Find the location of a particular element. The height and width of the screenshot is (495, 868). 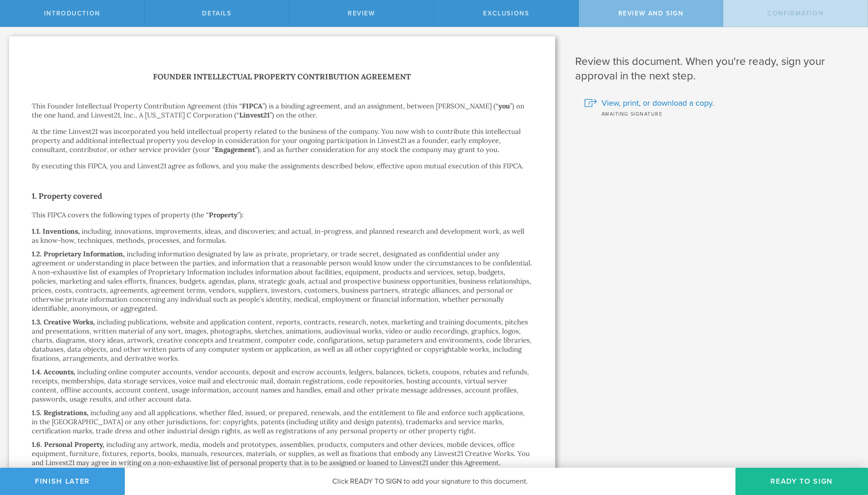

p: including, innovations, improvements, ideas, and discoveries; and actual, in-progress, and planne... is located at coordinates (278, 235).